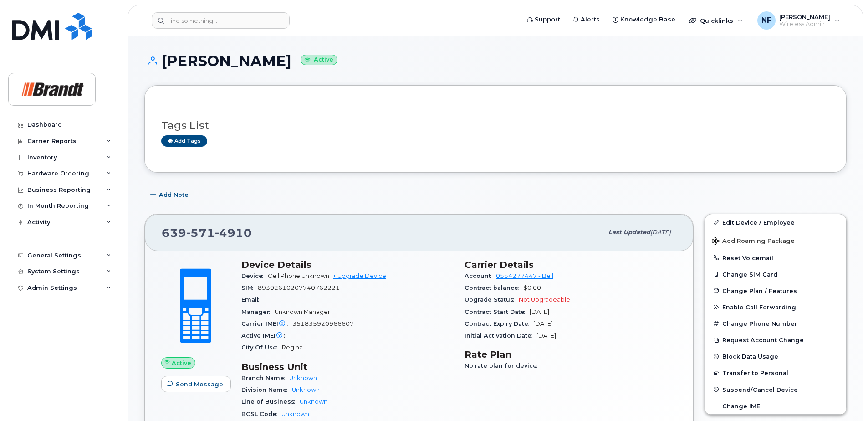 The image size is (868, 421). What do you see at coordinates (754, 241) in the screenshot?
I see `span: Add Roaming Package` at bounding box center [754, 241].